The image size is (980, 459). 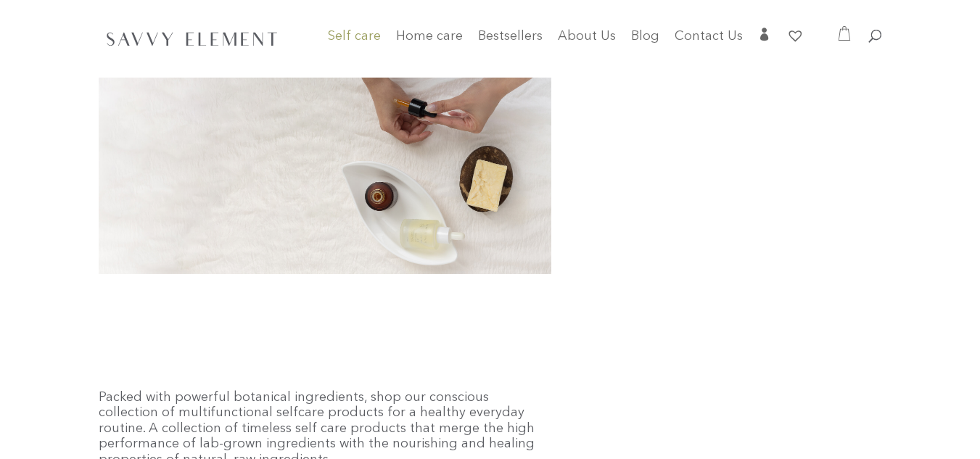 I want to click on a: Blog, so click(x=645, y=41).